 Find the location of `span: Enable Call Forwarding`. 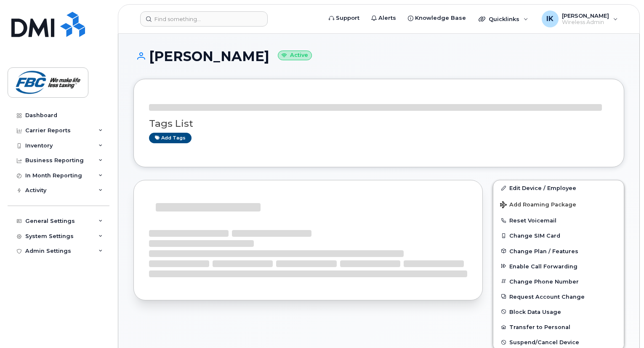

span: Enable Call Forwarding is located at coordinates (543, 266).